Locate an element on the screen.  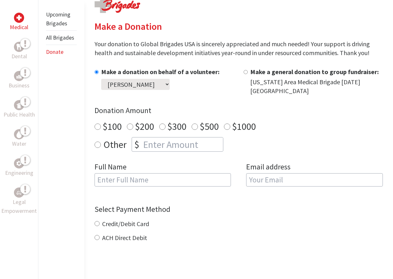
label: Full Name is located at coordinates (110, 168).